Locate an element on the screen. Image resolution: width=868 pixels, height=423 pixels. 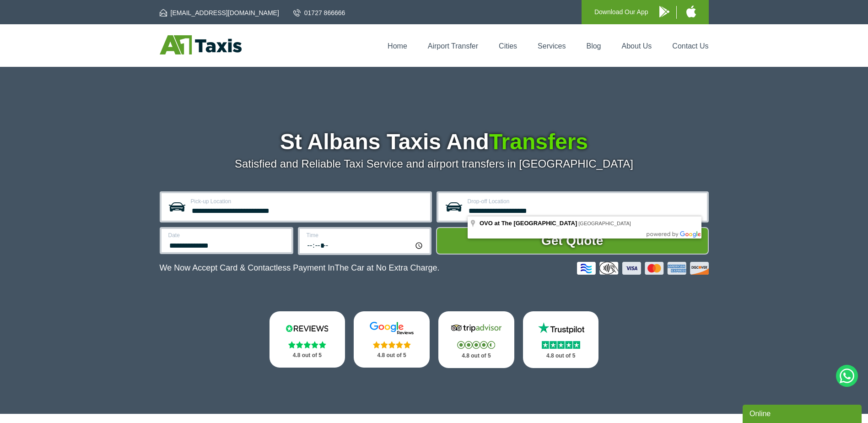
a: 01727 866666 is located at coordinates (319, 13).